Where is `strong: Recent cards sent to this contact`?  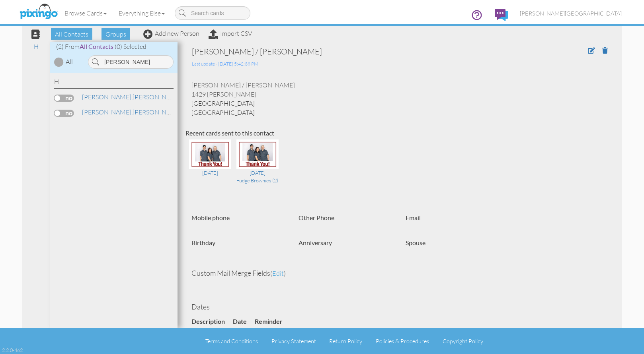 strong: Recent cards sent to this contact is located at coordinates (229, 133).